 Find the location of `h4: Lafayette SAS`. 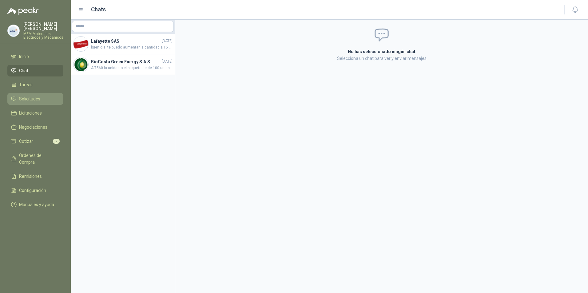

h4: Lafayette SAS is located at coordinates (126, 41).